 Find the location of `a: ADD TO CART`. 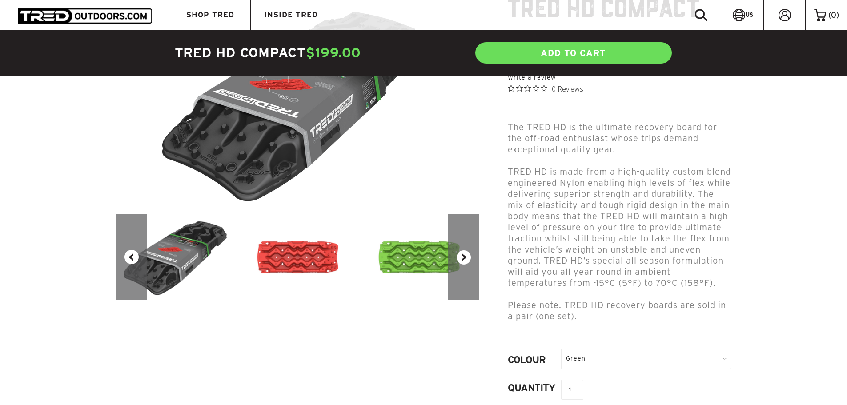

a: ADD TO CART is located at coordinates (574, 53).